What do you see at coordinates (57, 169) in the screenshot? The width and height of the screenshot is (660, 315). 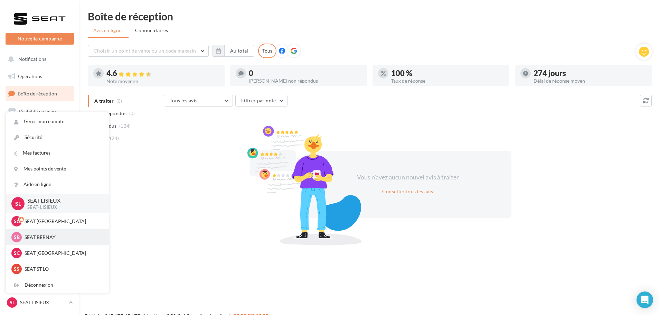 I see `a: Mes points de vente` at bounding box center [57, 169].